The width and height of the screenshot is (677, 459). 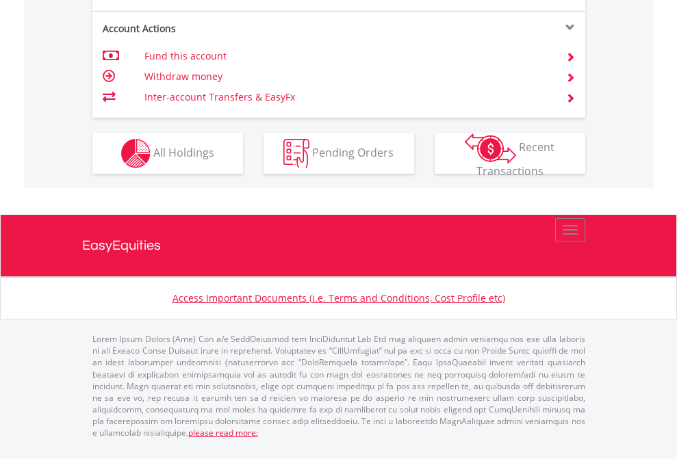 I want to click on img: transactions-zar-wht.png, so click(x=490, y=148).